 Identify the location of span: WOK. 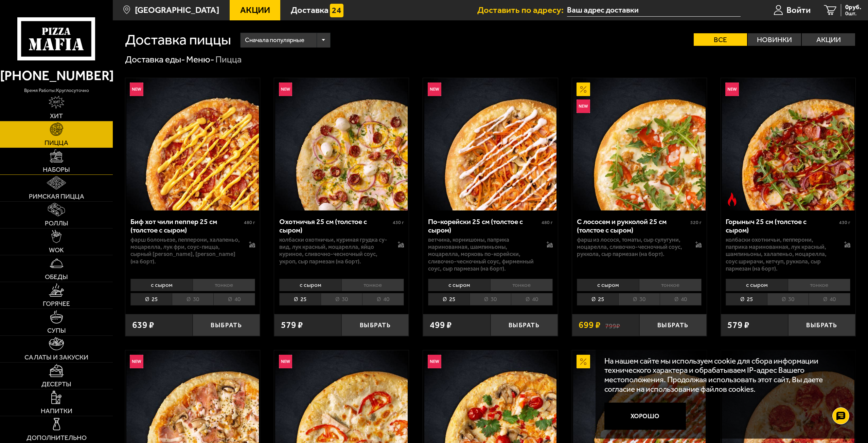
(56, 250).